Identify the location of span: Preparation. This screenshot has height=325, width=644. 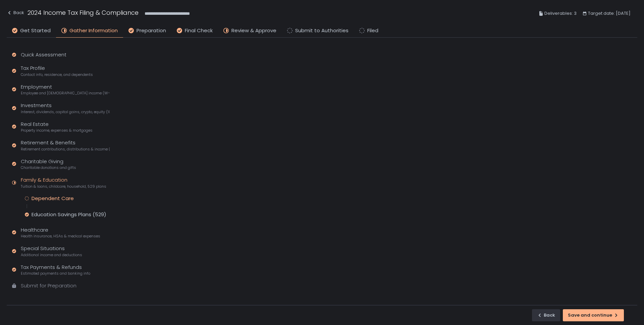
(152, 31).